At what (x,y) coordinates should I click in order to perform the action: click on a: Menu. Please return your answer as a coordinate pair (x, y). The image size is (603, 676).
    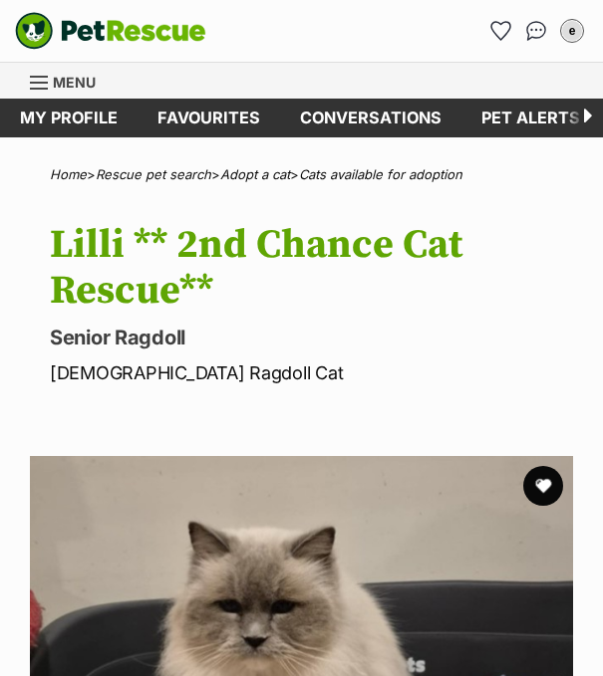
    Looking at the image, I should click on (70, 81).